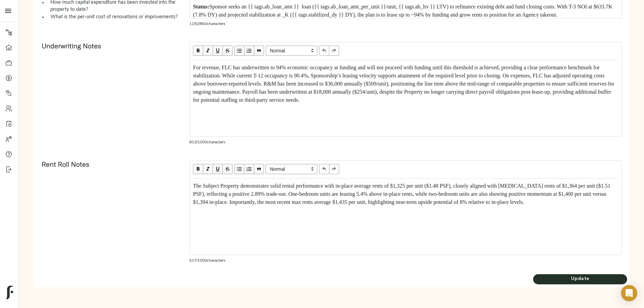  Describe the element at coordinates (406, 142) in the screenshot. I see `p: 813 / 1000 characters` at that location.